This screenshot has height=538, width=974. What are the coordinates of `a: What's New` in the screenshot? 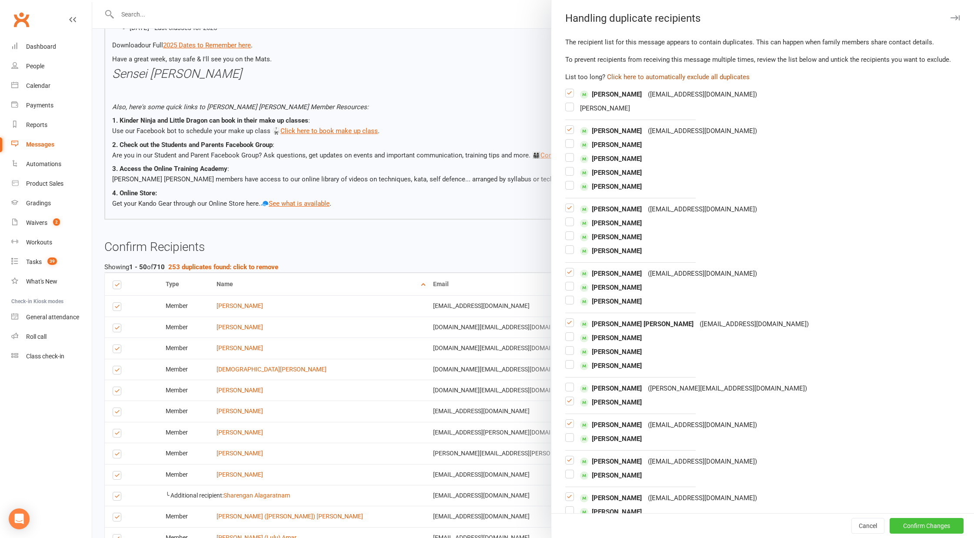 It's located at (51, 281).